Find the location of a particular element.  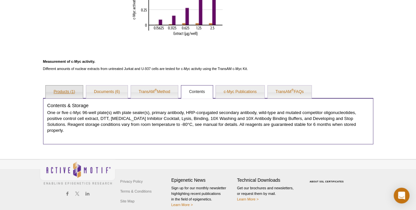

p: Sign up for our monthly newsletter highlighting recent publications in the field of epigenetics. is located at coordinates (202, 197).